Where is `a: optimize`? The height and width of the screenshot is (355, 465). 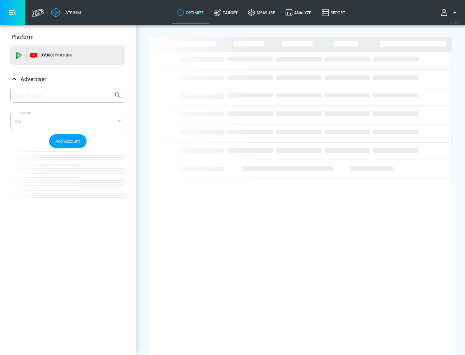
a: optimize is located at coordinates (190, 13).